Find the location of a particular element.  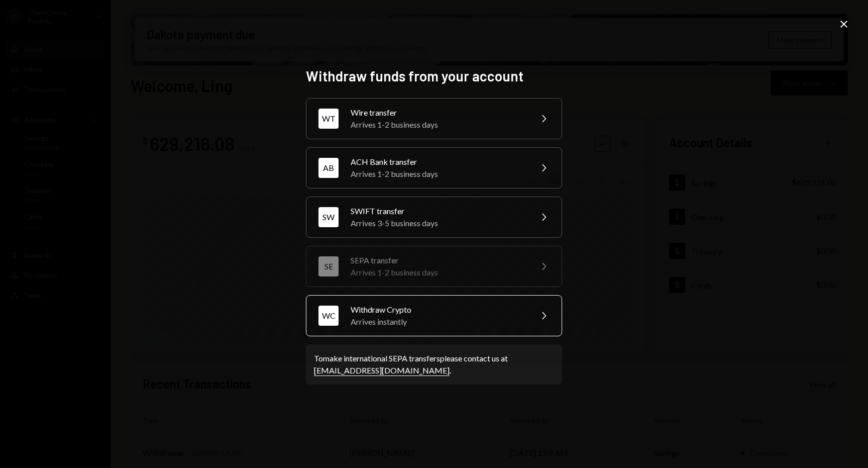

div: AB is located at coordinates (328, 168).